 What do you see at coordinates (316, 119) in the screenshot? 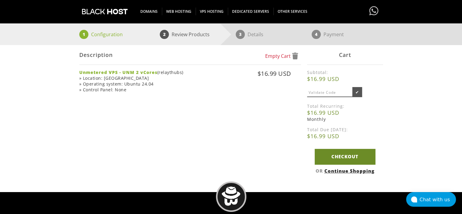
I see `span: Monthly` at bounding box center [316, 119].